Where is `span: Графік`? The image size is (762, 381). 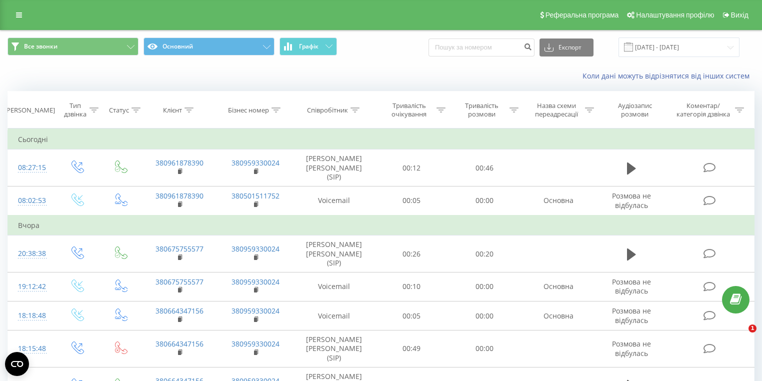
span: Графік is located at coordinates (309, 47).